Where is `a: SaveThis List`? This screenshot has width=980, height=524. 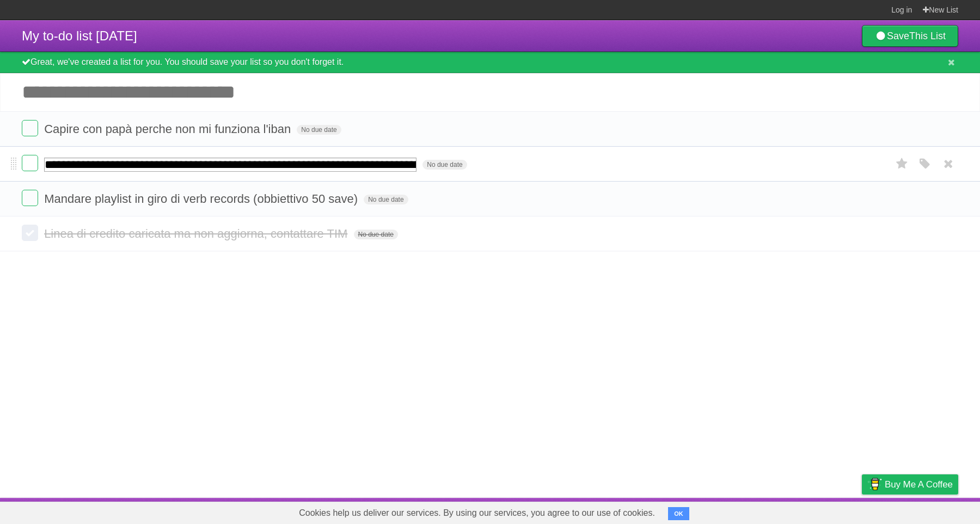 a: SaveThis List is located at coordinates (910, 36).